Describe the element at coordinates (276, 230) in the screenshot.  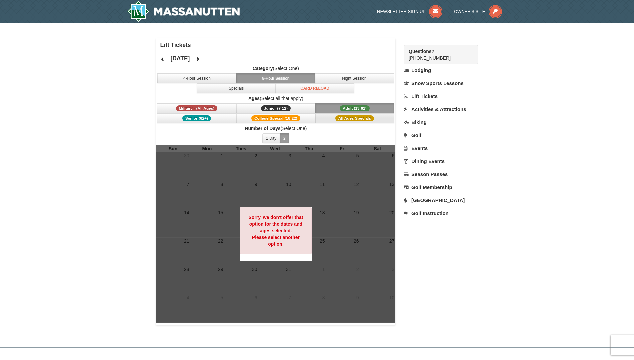
I see `strong: Sorry, we don't offer that option for the dates and ages selected. Please select another option.` at that location.